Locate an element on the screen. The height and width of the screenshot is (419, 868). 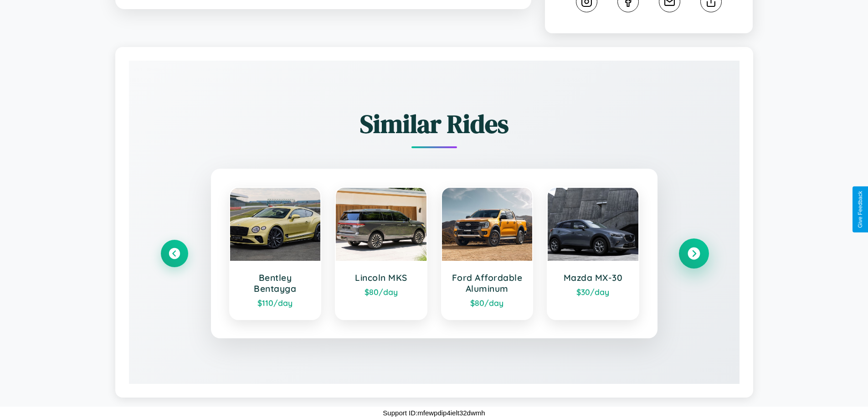
a: Ford Affordable Aluminum$80/day is located at coordinates (488, 254).